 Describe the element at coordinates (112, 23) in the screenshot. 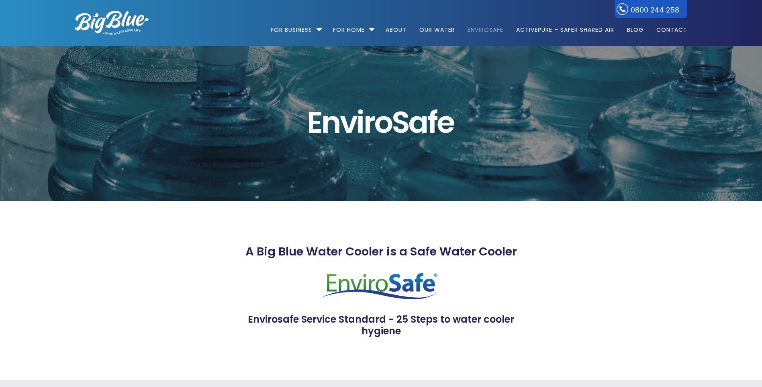

I see `a: logo` at that location.